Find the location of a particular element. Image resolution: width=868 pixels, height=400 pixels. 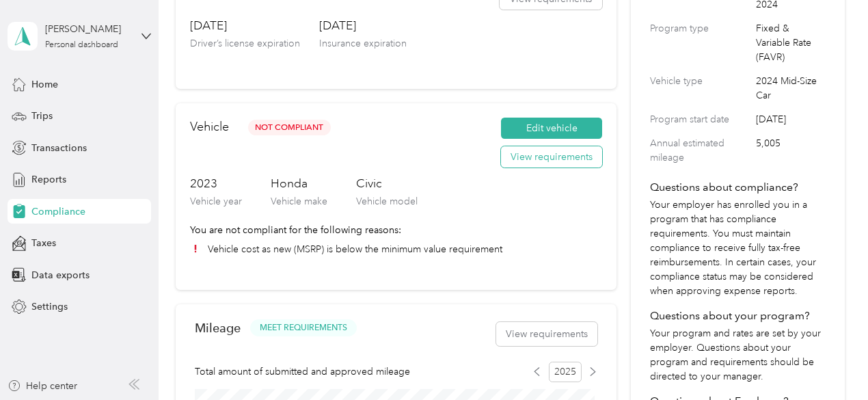

span: Settings is located at coordinates (49, 306).